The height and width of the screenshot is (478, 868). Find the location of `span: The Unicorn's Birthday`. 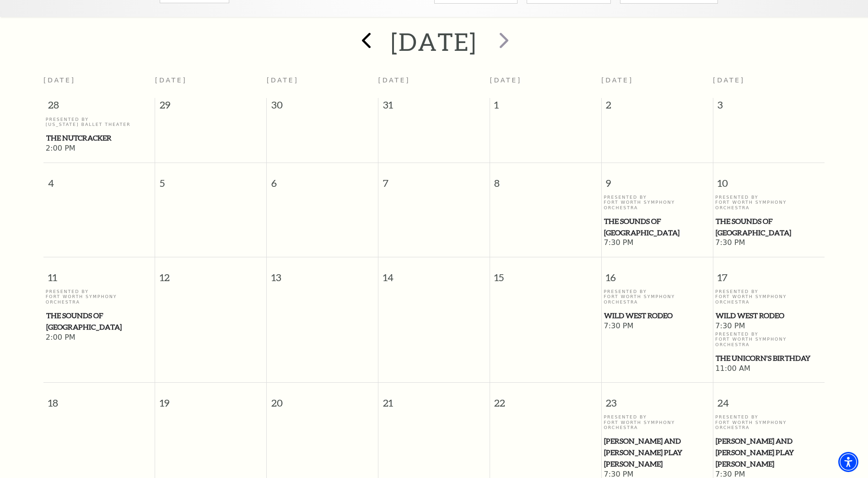

span: The Unicorn's Birthday is located at coordinates (769, 358).